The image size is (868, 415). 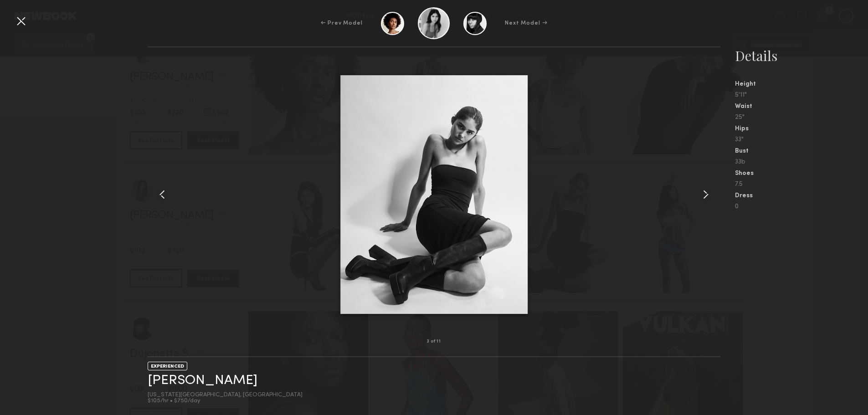 I want to click on div: Dress, so click(x=802, y=196).